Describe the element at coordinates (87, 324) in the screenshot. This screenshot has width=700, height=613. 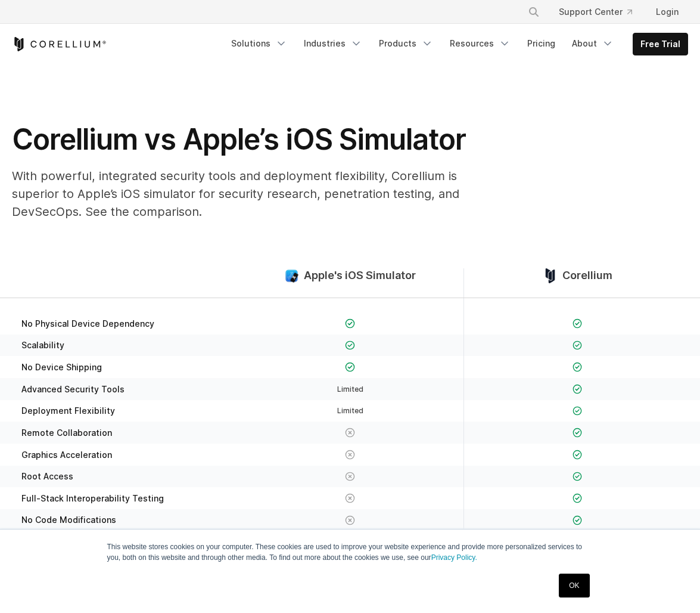
I see `span: No Physical Device Dependency` at that location.